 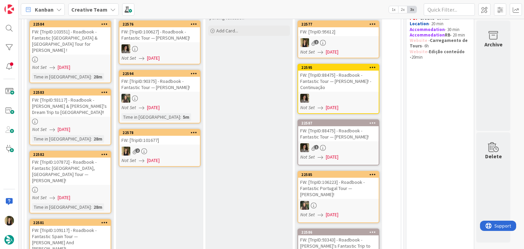 What do you see at coordinates (419, 24) in the screenshot?
I see `strong: Location` at bounding box center [419, 24].